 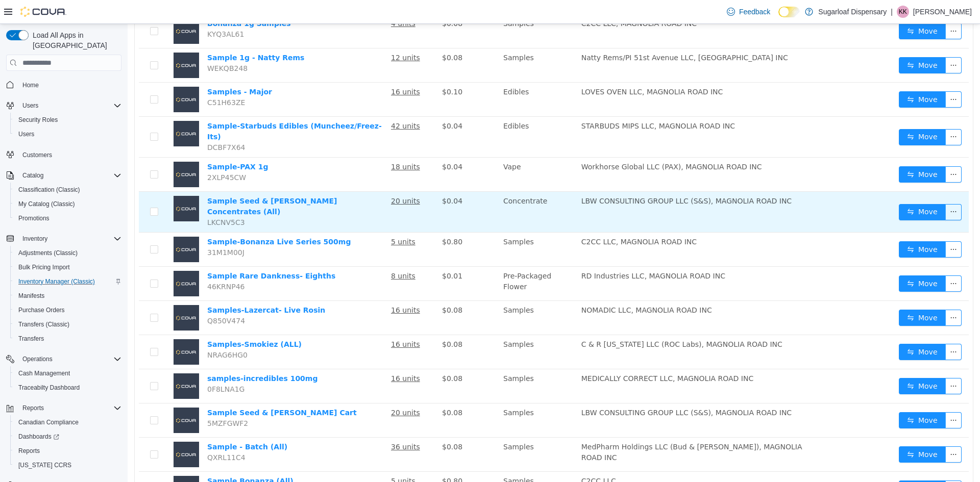 I want to click on span: Q850V474, so click(x=99, y=297).